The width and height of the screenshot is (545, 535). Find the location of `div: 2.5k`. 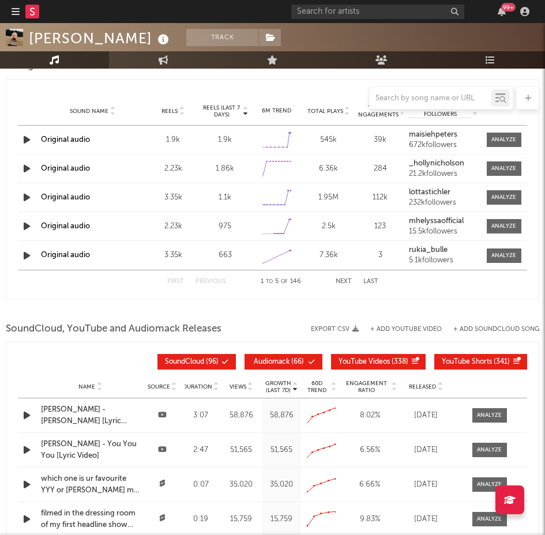

div: 2.5k is located at coordinates (329, 227).